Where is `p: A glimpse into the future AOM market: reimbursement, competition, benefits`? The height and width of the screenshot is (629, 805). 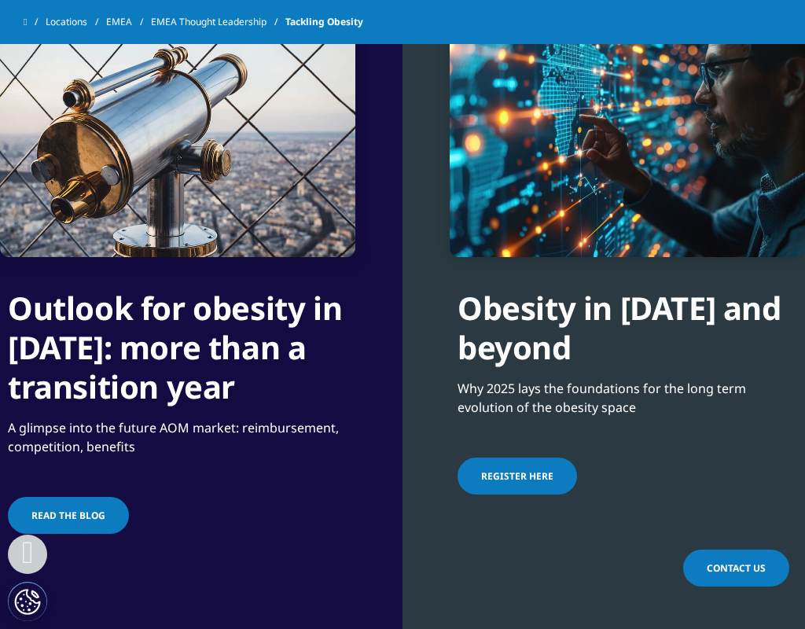
p: A glimpse into the future AOM market: reimbursement, competition, benefits is located at coordinates (178, 442).